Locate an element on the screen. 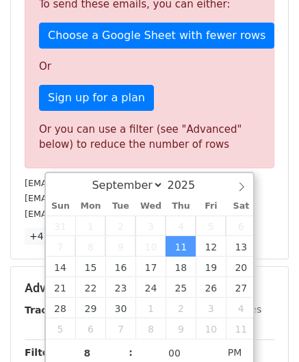 The image size is (299, 362). span: September 4, 2025 is located at coordinates (181, 226).